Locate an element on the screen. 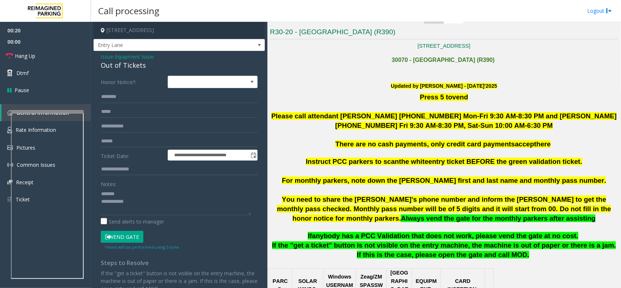  span: Pause is located at coordinates (22, 90).